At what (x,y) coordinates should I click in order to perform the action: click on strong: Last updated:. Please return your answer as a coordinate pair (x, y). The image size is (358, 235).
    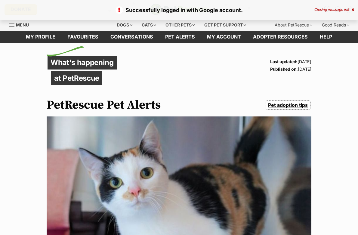
    Looking at the image, I should click on (284, 61).